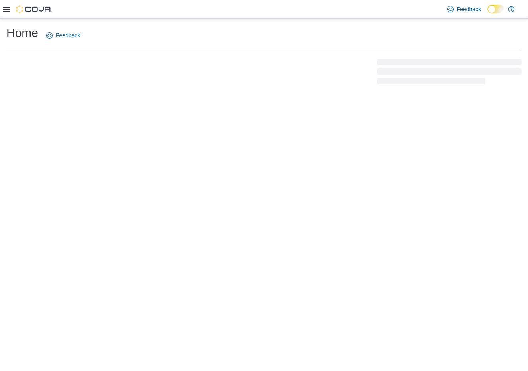 This screenshot has height=371, width=528. I want to click on span: Loading, so click(449, 73).